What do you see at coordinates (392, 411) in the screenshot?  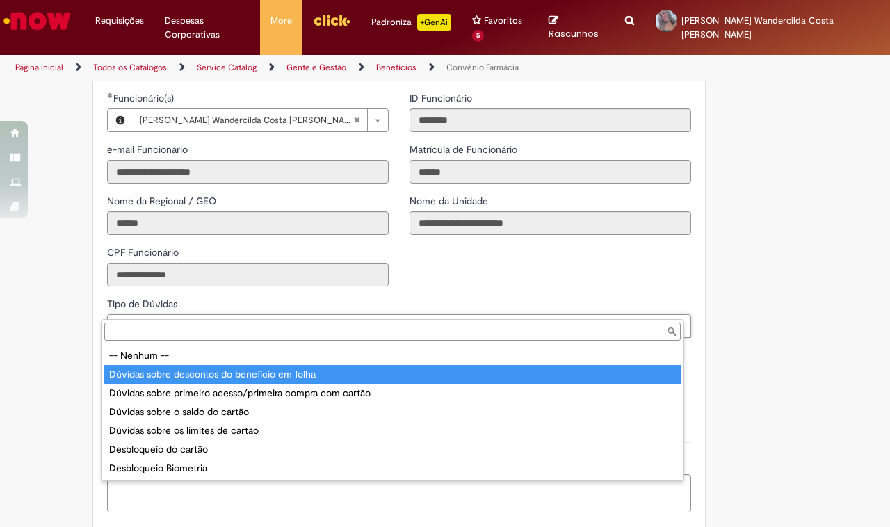 I see `ul: Tipo de Dúvidas` at bounding box center [392, 411].